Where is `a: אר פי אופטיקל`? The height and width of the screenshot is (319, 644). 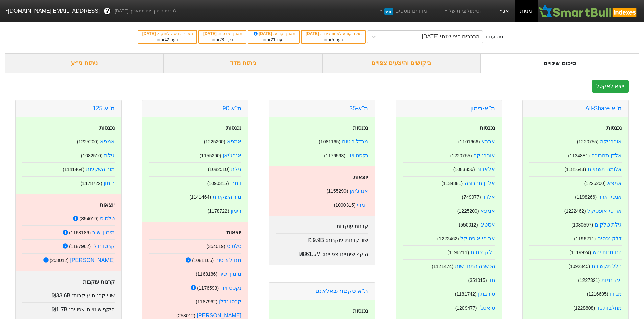
a: אר פי אופטיקל is located at coordinates (604, 210).